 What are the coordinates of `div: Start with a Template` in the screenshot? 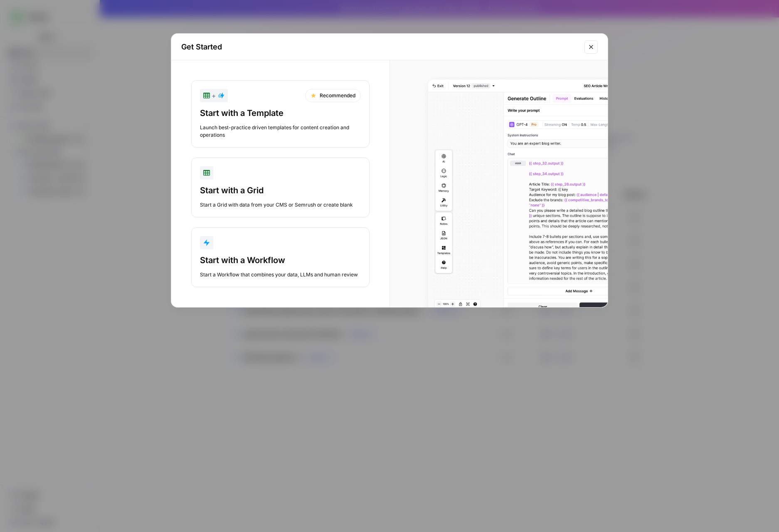 It's located at (280, 113).